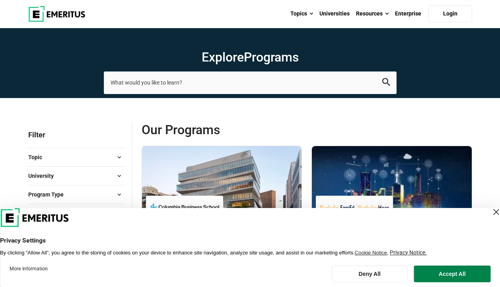 The height and width of the screenshot is (287, 500). Describe the element at coordinates (450, 14) in the screenshot. I see `a: Login` at that location.